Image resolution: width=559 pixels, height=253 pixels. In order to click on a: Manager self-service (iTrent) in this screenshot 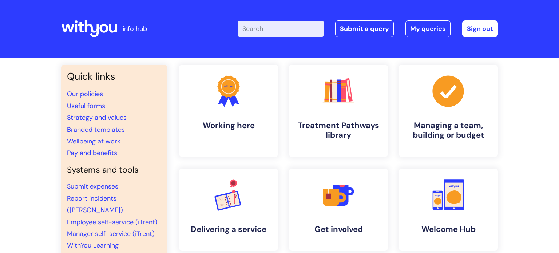, I will do `click(111, 234)`.